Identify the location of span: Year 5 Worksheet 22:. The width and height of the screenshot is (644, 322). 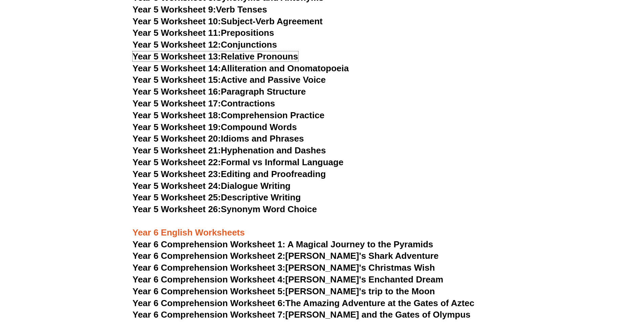
(177, 162).